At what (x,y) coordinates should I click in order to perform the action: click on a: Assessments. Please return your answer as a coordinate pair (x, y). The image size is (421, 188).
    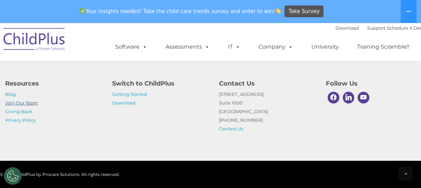
    Looking at the image, I should click on (187, 47).